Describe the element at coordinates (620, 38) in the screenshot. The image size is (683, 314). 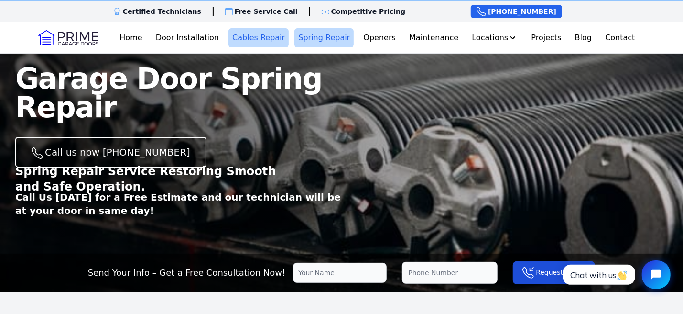
I see `a: Contact` at that location.